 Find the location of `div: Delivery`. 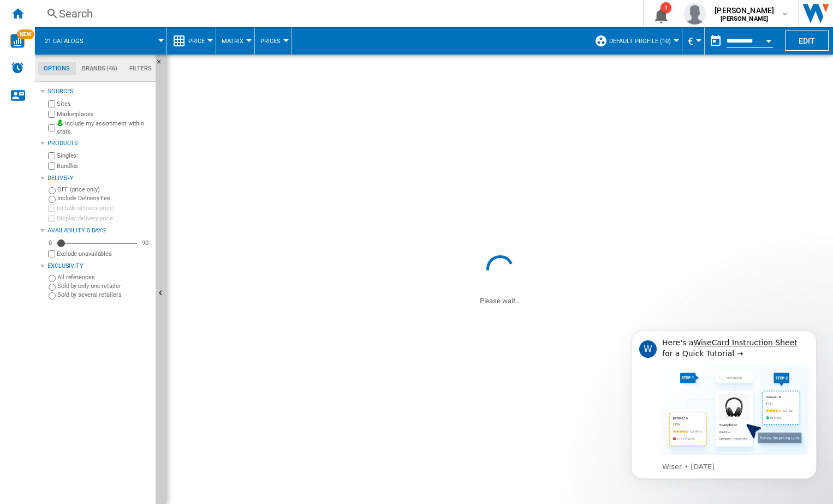

div: Delivery is located at coordinates (99, 179).